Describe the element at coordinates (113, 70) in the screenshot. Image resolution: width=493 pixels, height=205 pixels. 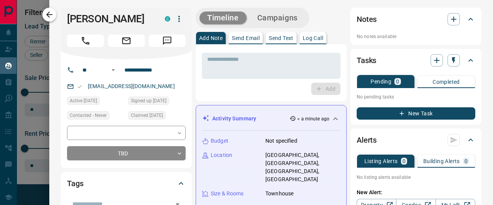
I see `button: Open` at that location.